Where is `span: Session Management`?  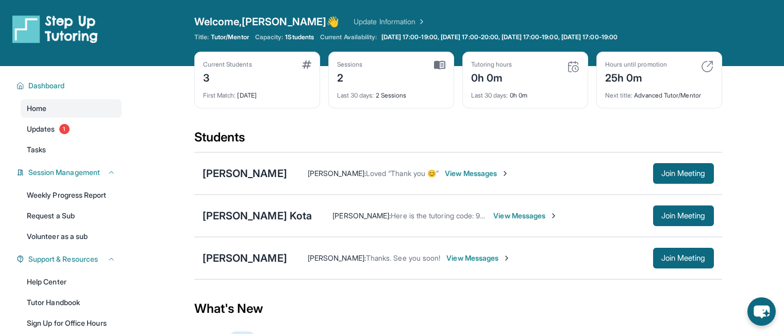
span: Session Management is located at coordinates (64, 172).